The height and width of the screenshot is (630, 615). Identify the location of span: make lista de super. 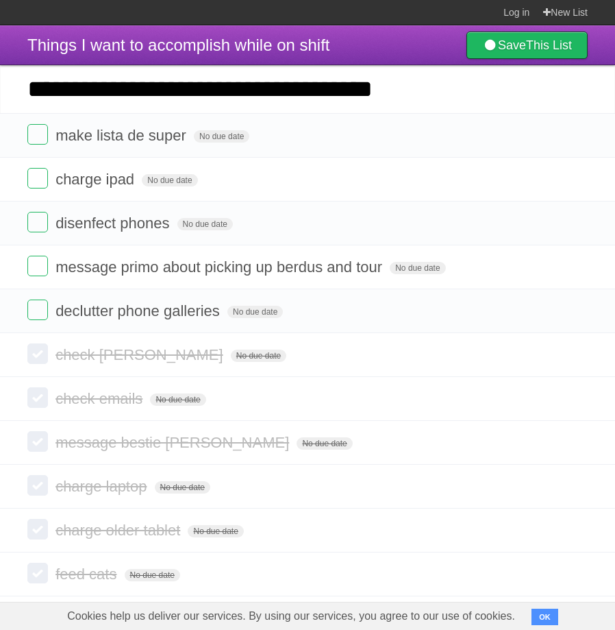
(123, 135).